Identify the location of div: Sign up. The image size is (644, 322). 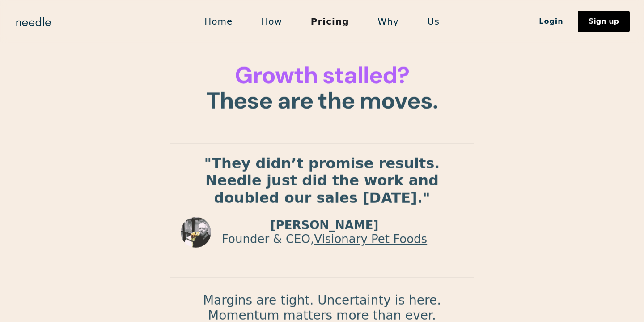
(604, 22).